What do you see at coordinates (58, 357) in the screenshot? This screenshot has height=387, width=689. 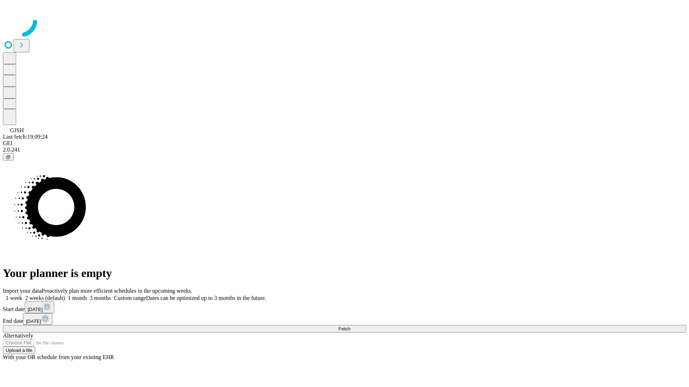 I see `span: With your OR schedule from your existing EHR` at bounding box center [58, 357].